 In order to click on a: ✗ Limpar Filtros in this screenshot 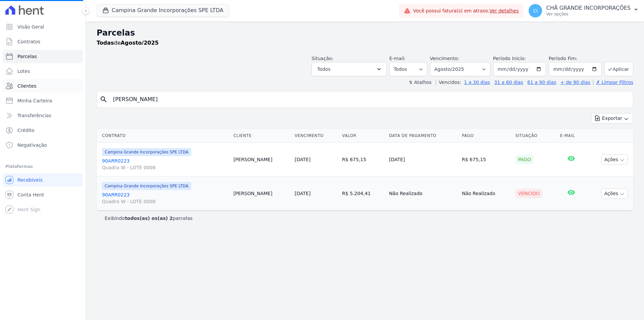, I will do `click(613, 82)`.